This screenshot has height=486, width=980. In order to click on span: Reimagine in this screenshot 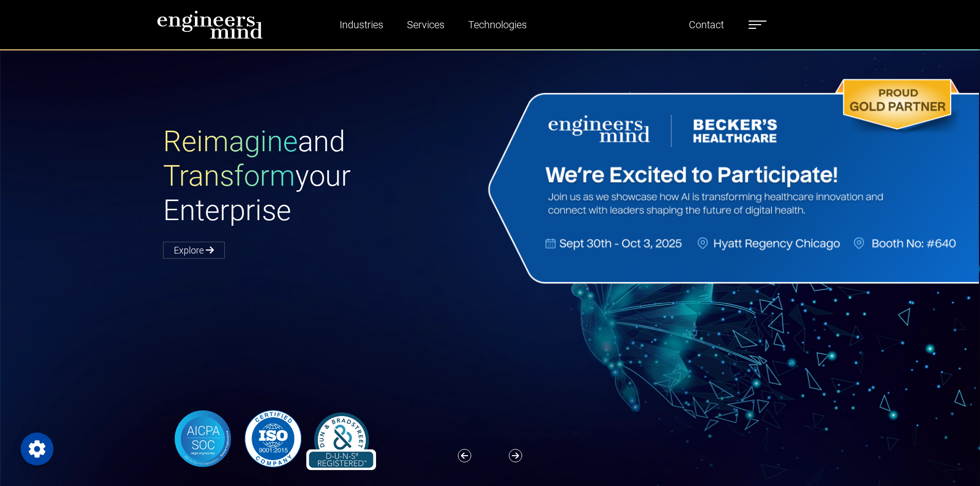, I will do `click(231, 141)`.